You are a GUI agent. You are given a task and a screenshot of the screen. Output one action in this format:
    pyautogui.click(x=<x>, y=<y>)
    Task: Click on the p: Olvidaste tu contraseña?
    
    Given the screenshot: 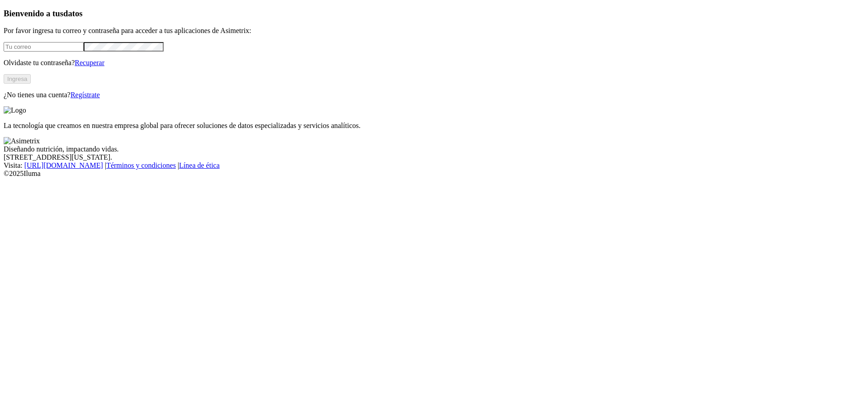 What is the action you would take?
    pyautogui.click(x=434, y=63)
    